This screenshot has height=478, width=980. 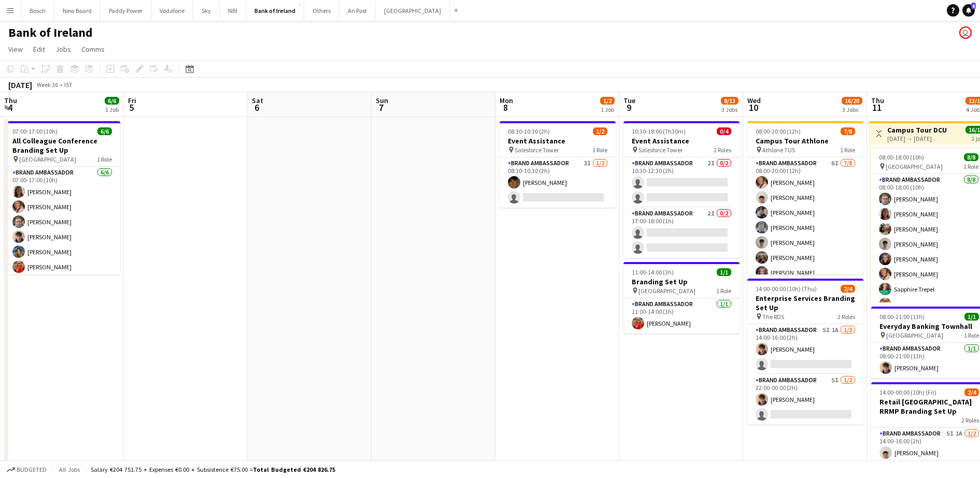 I want to click on a: Jobs, so click(x=63, y=49).